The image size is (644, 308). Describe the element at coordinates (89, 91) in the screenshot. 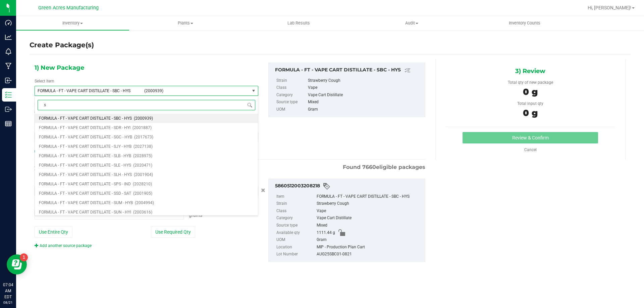

I see `span: FORMULA - FT - VAPE CART DISTILLATE - SBC - HYS` at that location.